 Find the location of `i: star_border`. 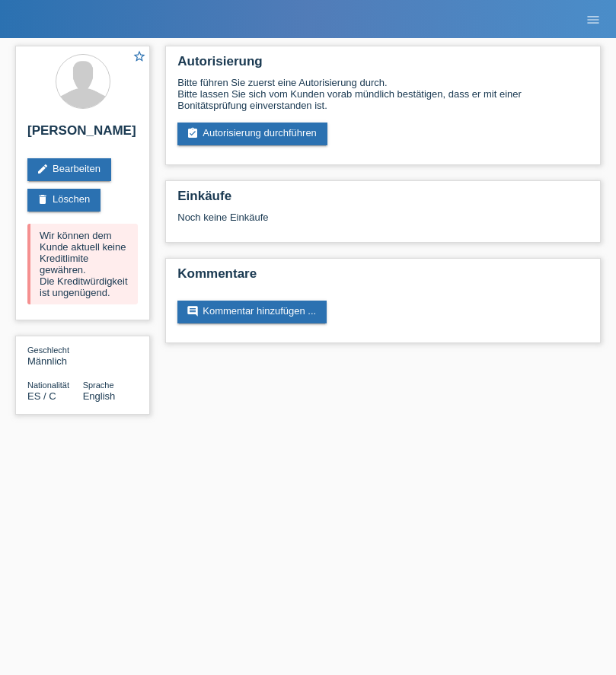

i: star_border is located at coordinates (139, 57).